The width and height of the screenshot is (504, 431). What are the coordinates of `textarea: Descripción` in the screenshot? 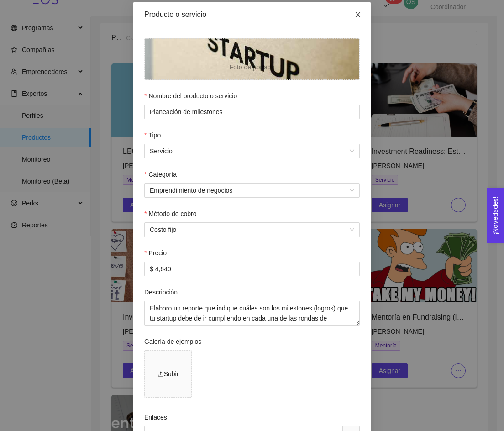 It's located at (252, 313).